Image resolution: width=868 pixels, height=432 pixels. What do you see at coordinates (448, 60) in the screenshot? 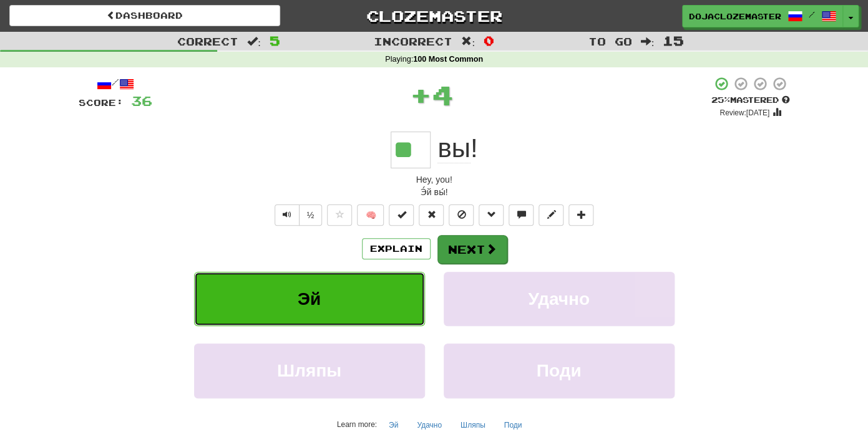
I see `strong: 100 Most Common` at bounding box center [448, 60].